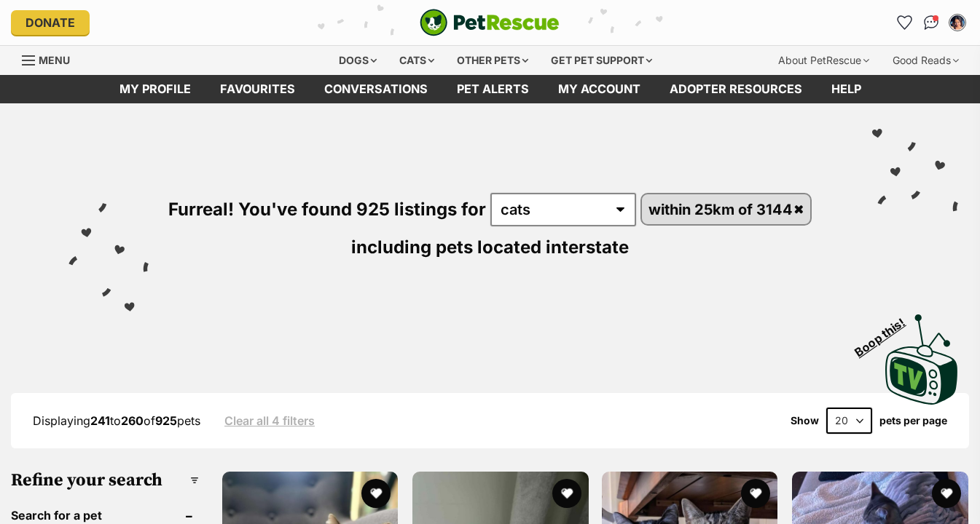 Image resolution: width=980 pixels, height=524 pixels. Describe the element at coordinates (805, 421) in the screenshot. I see `span: Show` at that location.